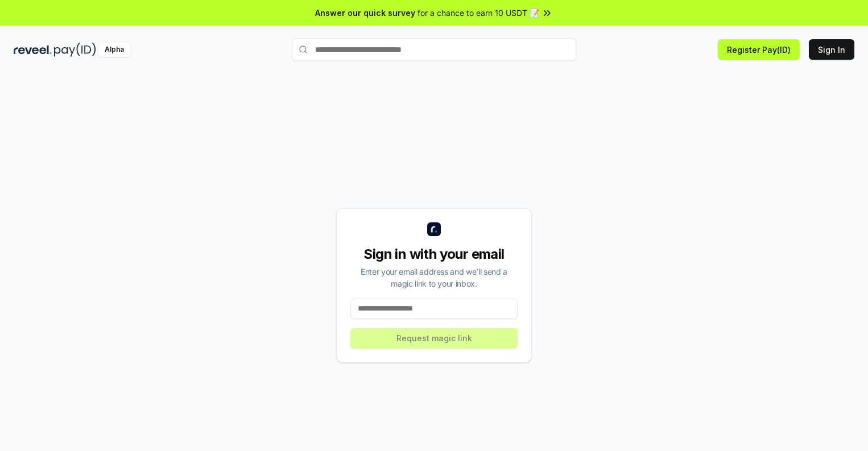  Describe the element at coordinates (478, 12) in the screenshot. I see `span: for a chance to earn 10 USDT 📝` at that location.